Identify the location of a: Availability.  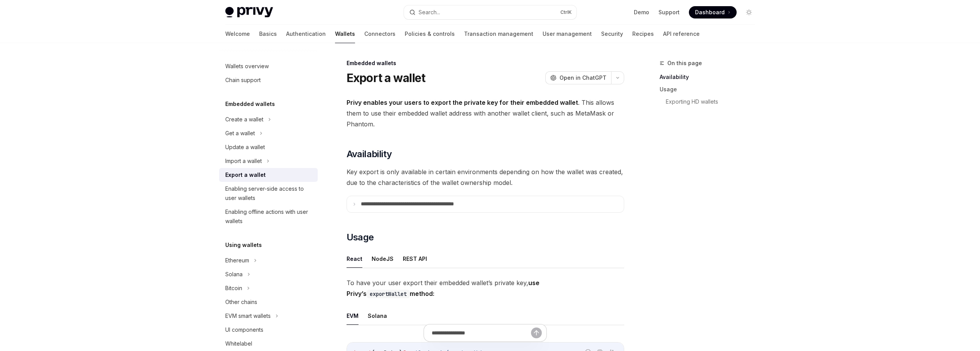
(710, 77).